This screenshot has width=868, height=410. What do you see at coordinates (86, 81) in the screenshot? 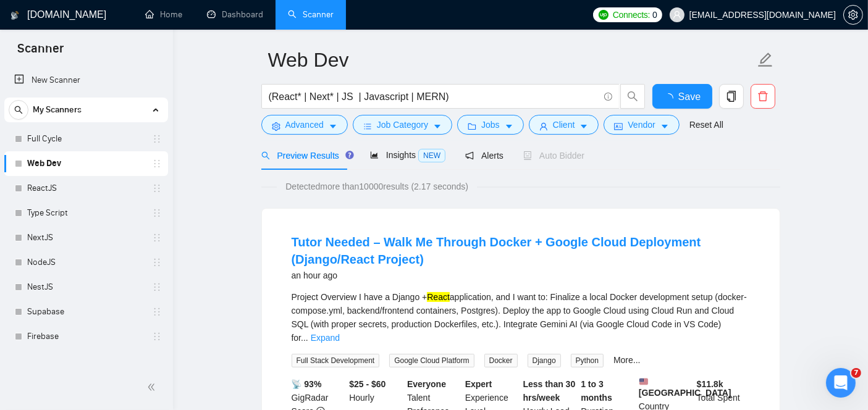
I see `li: New Scanner` at bounding box center [86, 81].